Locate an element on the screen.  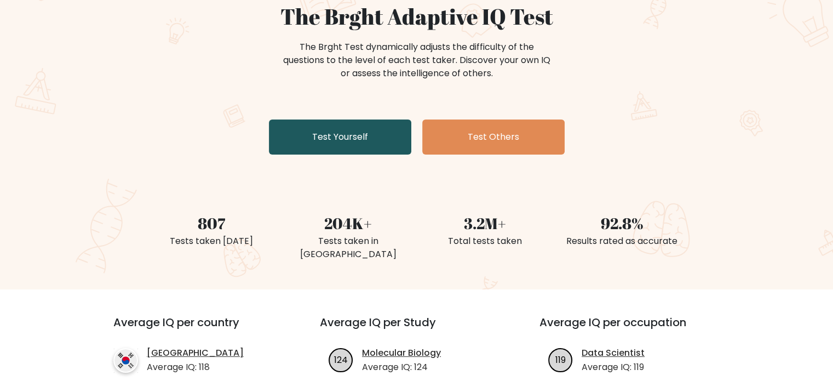
a: Test Yourself is located at coordinates (340, 137).